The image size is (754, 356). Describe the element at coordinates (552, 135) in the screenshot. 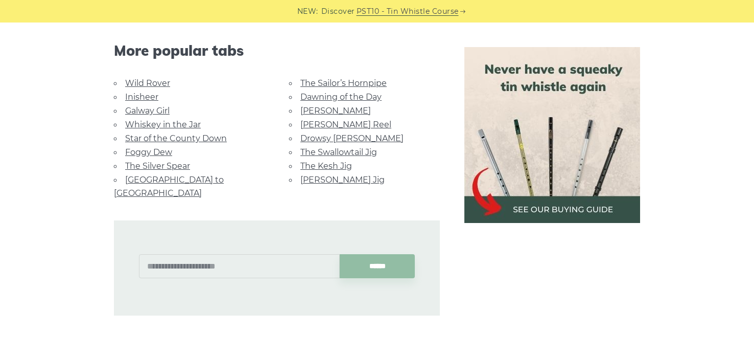

I see `img: tin whistle buying guide` at that location.